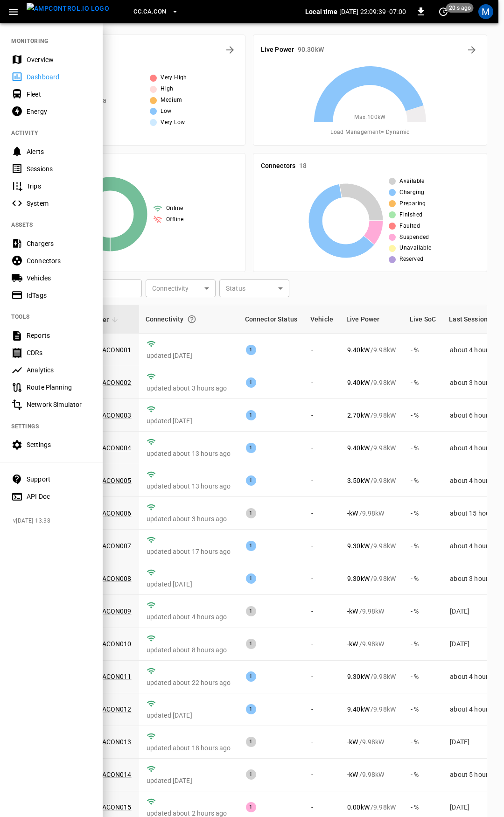  I want to click on div: API Doc, so click(59, 496).